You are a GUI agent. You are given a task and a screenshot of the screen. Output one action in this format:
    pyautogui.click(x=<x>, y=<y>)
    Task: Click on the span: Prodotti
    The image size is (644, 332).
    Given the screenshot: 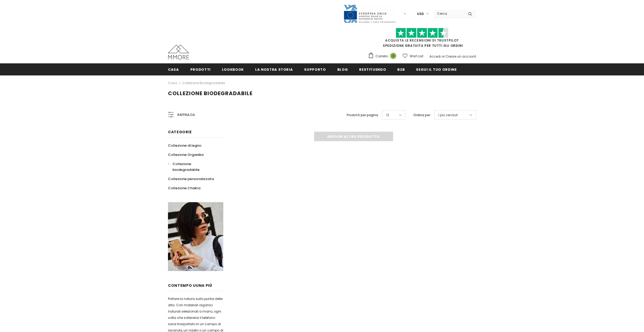 What is the action you would take?
    pyautogui.click(x=200, y=70)
    